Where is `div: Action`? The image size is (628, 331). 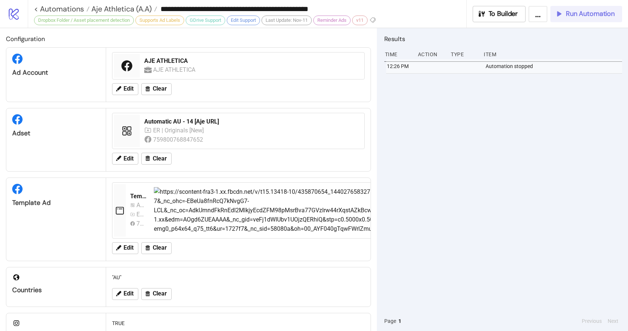 div: Action is located at coordinates (431, 54).